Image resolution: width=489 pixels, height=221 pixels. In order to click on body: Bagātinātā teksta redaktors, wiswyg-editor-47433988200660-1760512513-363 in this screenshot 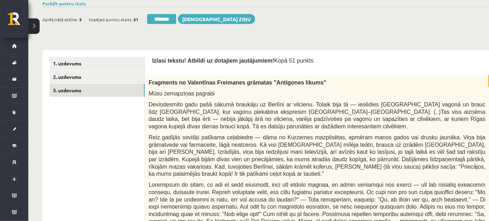, I will do `click(186, 11)`.